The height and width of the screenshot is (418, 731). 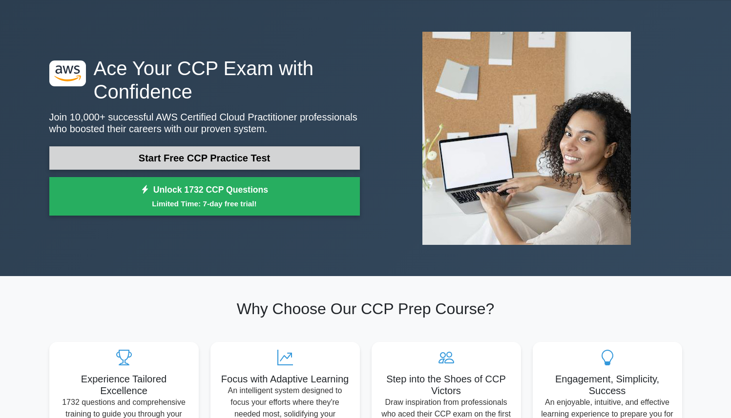 I want to click on p: Join 10,000+ successful AWS Certified Cloud Practitioner professionals who boosted their careers ..., so click(x=205, y=123).